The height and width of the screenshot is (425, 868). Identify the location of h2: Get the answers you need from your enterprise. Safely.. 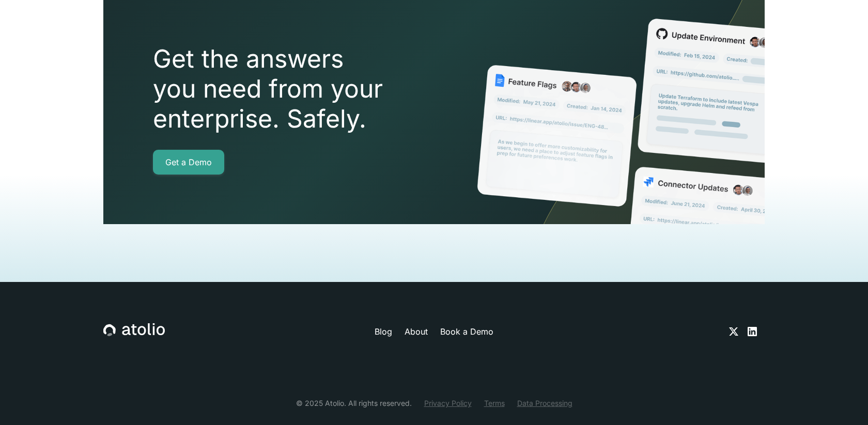
(297, 88).